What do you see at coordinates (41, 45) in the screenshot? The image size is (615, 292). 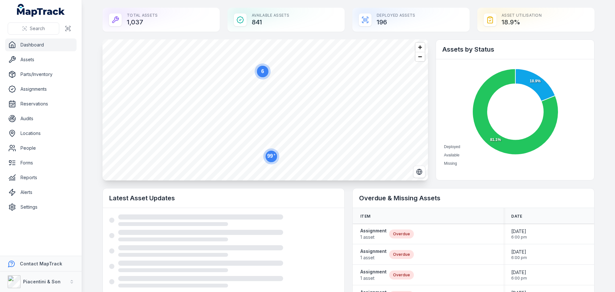 I see `a: Dashboard` at bounding box center [41, 45].